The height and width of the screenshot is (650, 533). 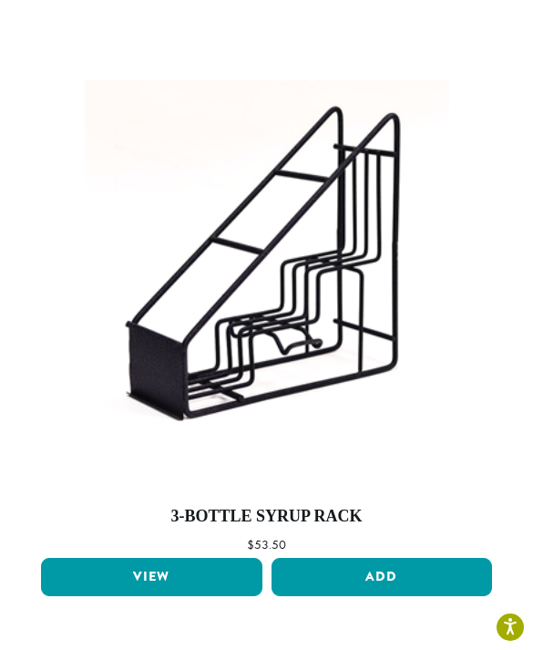 I want to click on img: 4-bottle-syrup-rack.png, so click(x=267, y=263).